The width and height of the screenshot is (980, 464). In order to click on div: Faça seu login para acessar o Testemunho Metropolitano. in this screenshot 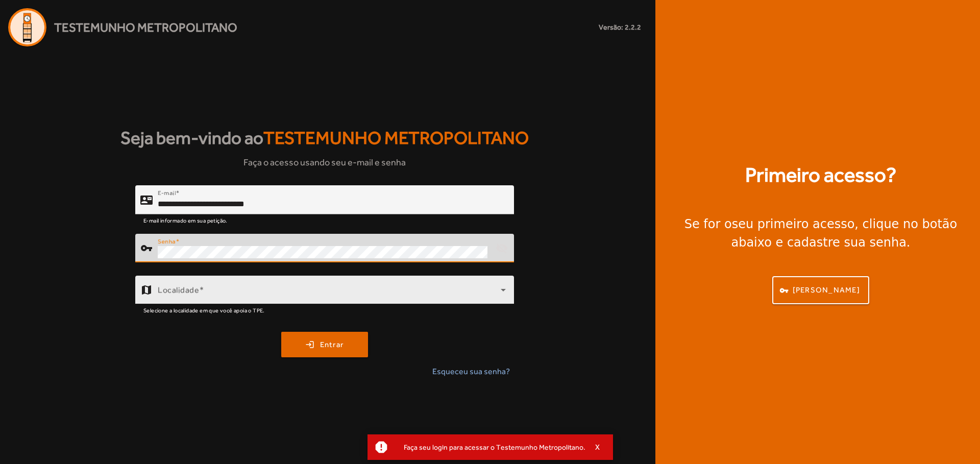, I will do `click(491, 447)`.